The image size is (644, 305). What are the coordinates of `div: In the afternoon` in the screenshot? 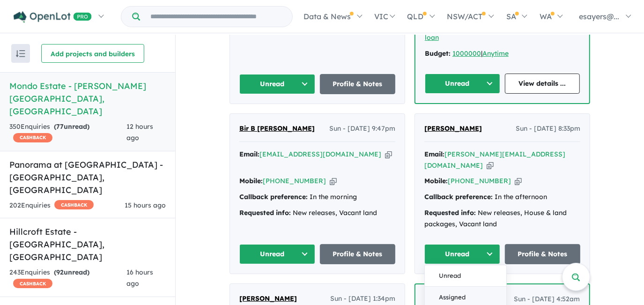 It's located at (502, 198).